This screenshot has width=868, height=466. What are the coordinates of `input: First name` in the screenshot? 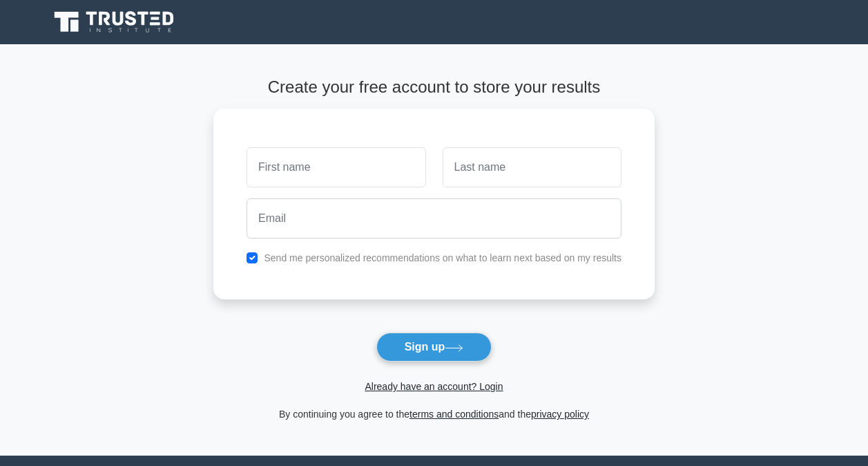 It's located at (336, 168).